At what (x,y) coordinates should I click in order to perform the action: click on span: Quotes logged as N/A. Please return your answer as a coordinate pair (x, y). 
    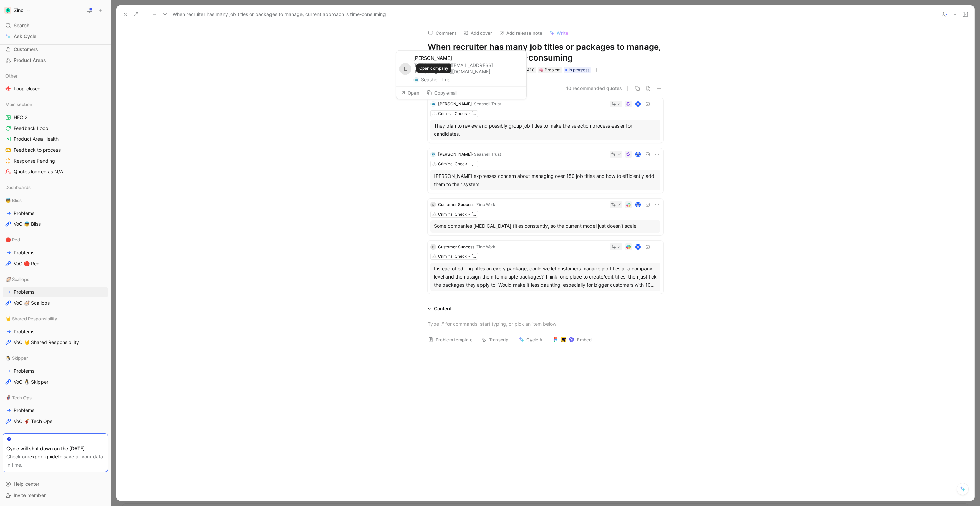
    Looking at the image, I should click on (38, 172).